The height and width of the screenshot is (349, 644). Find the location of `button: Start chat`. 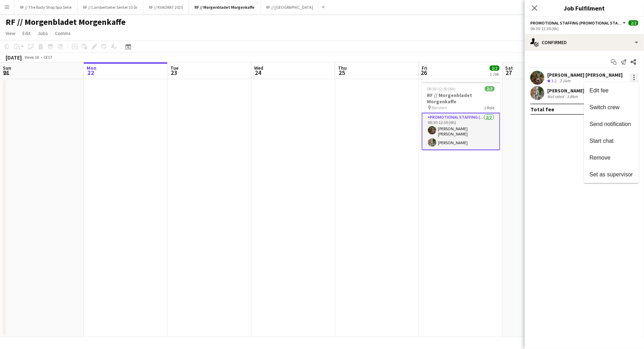

button: Start chat is located at coordinates (611, 141).